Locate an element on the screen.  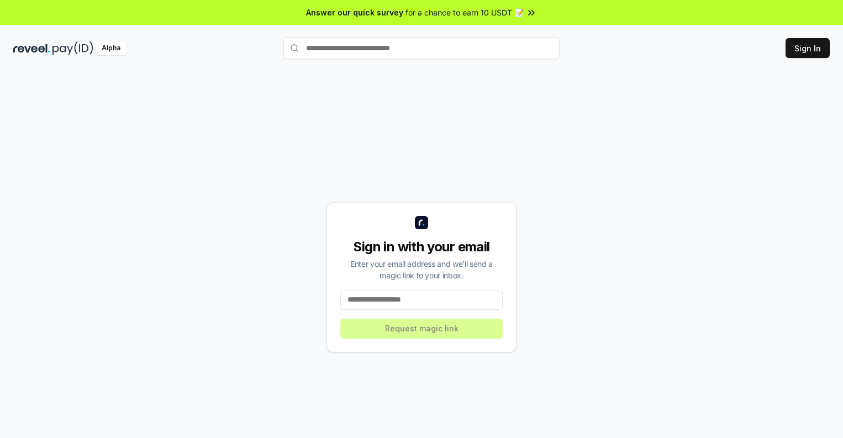
div: Alpha is located at coordinates (111, 48).